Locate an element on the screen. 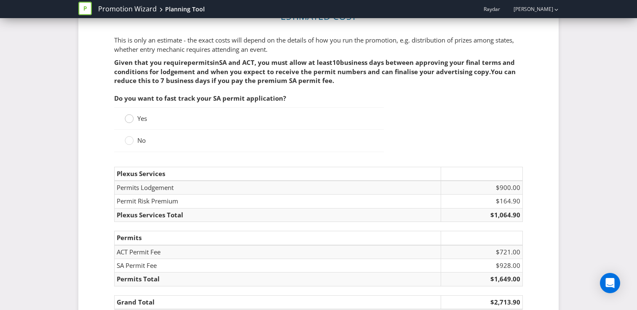 This screenshot has height=310, width=637. span: You can reduce this to 7 business days if you pay the premium SA permit fee. is located at coordinates (315, 76).